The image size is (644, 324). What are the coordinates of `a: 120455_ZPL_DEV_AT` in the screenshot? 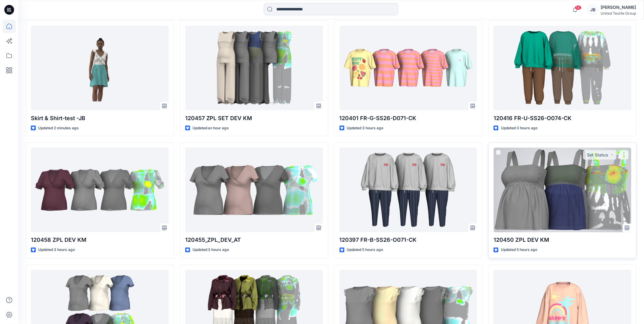 It's located at (254, 189).